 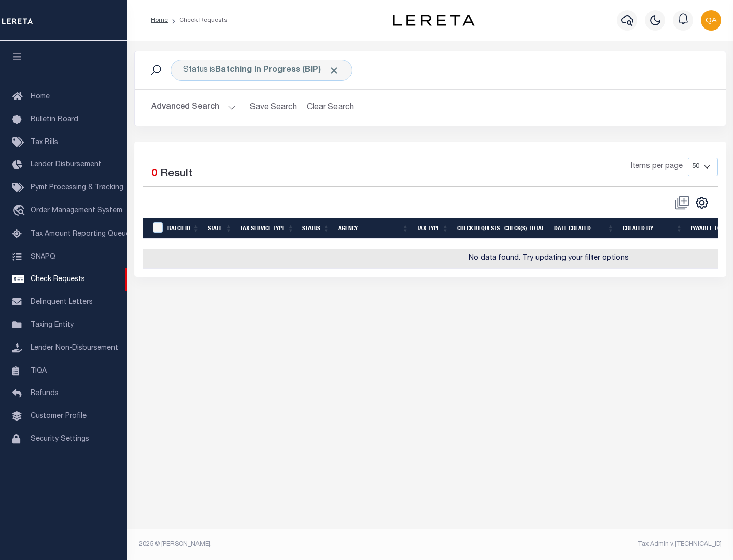 What do you see at coordinates (653, 229) in the screenshot?
I see `th: Created By: activate to sort column ascending` at bounding box center [653, 229].